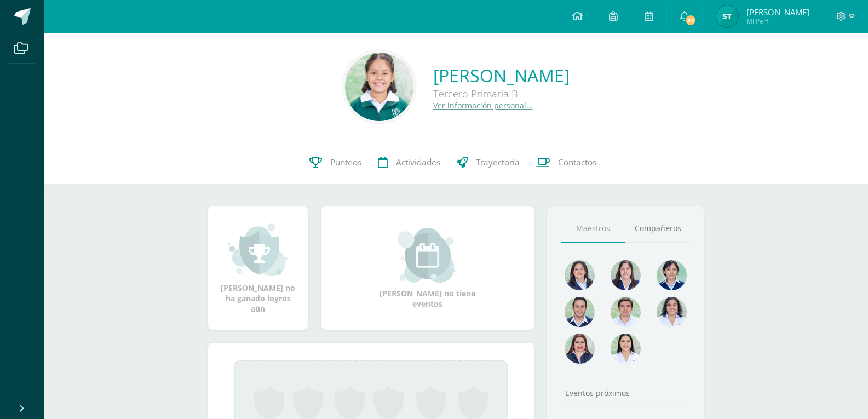 This screenshot has width=868, height=419. Describe the element at coordinates (625, 349) in the screenshot. I see `img: e88866c1a8bf4b3153ff9c6787b2a6b2.png` at that location.